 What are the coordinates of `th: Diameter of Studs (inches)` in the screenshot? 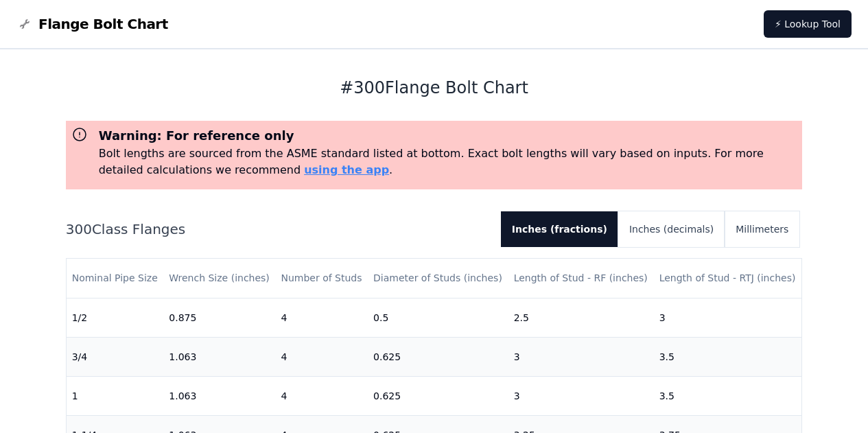 It's located at (438, 278).